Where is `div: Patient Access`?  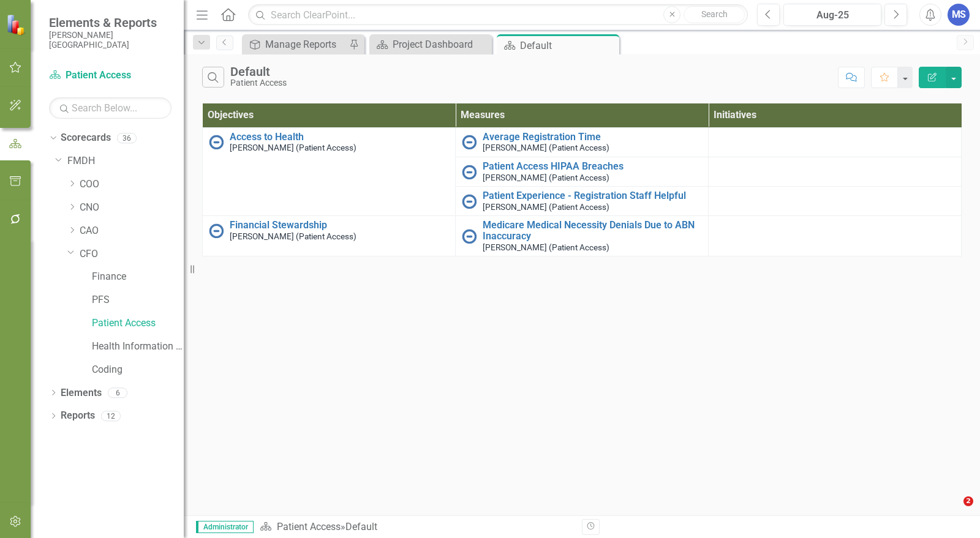 div: Patient Access is located at coordinates (259, 82).